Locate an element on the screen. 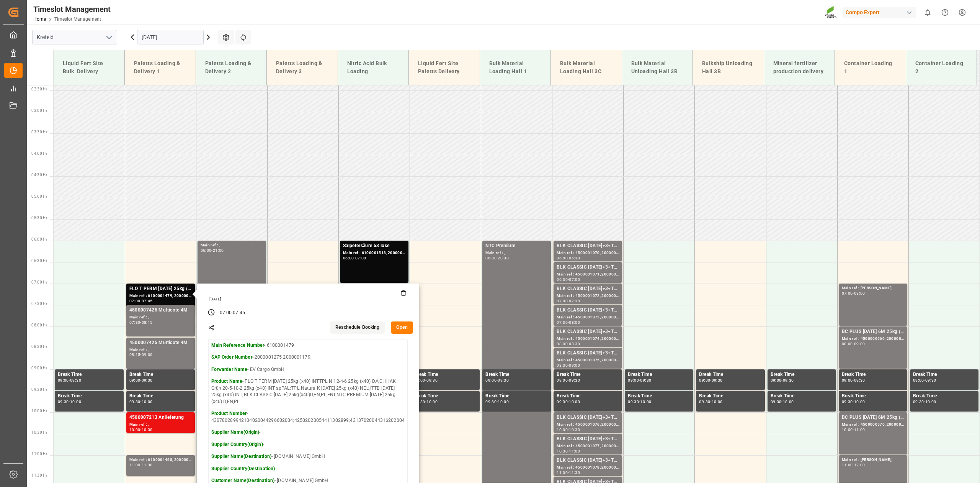 Image resolution: width=980 pixels, height=487 pixels. div: Main ref : 4500001077, 2000001075 is located at coordinates (588, 446).